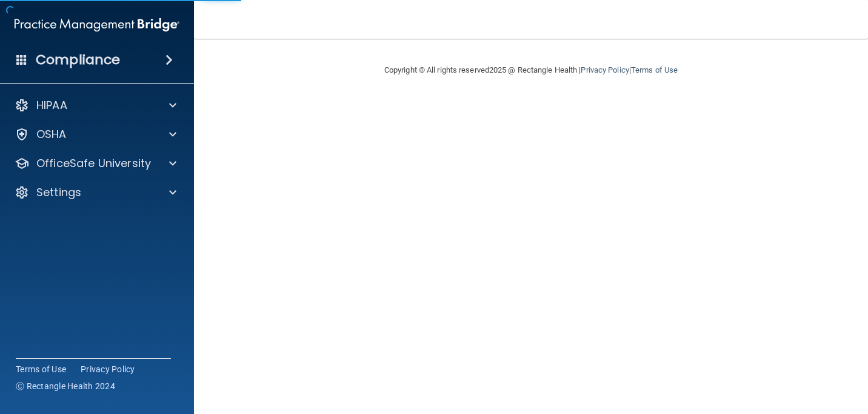 The width and height of the screenshot is (868, 414). Describe the element at coordinates (93, 164) in the screenshot. I see `p: OfficeSafe University` at that location.